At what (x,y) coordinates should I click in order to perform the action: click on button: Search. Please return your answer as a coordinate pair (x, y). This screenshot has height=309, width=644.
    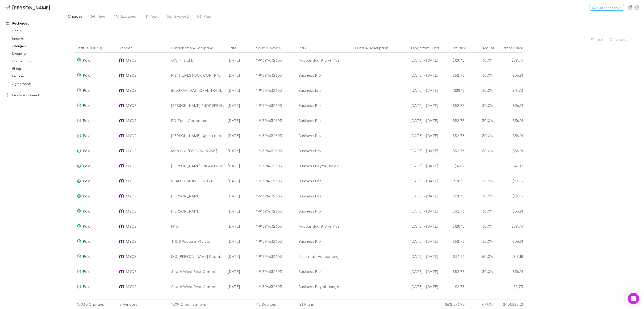
    Looking at the image, I should click on (618, 40).